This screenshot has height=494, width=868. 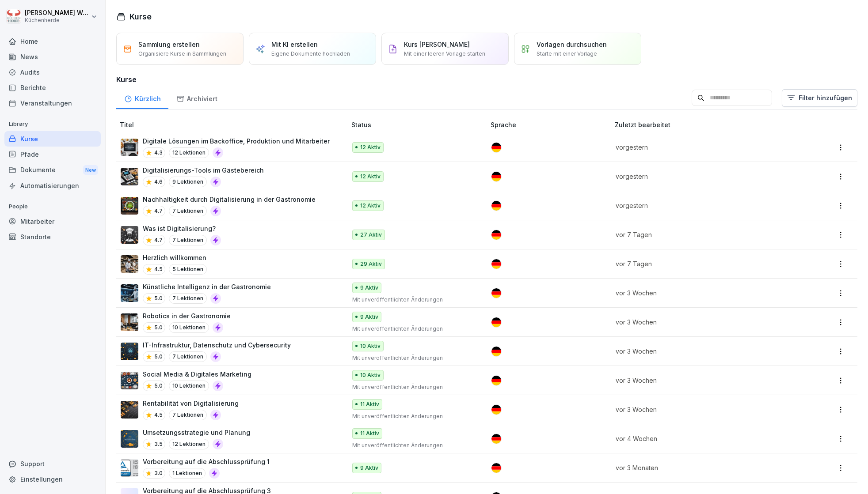 What do you see at coordinates (206, 462) in the screenshot?
I see `p: Vorbereitung auf die Abschlussprüfung 1` at bounding box center [206, 462].